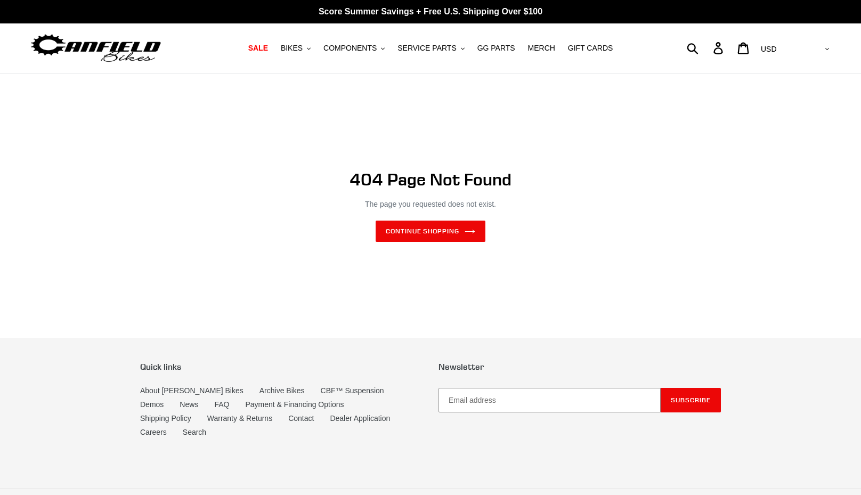 This screenshot has height=495, width=861. What do you see at coordinates (189, 404) in the screenshot?
I see `a: News` at bounding box center [189, 404].